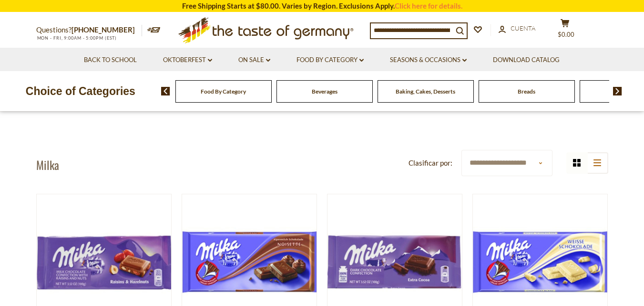 This screenshot has height=306, width=644. I want to click on span: MON - FRI, 9:00AM - 5:00PM (EST), so click(77, 38).